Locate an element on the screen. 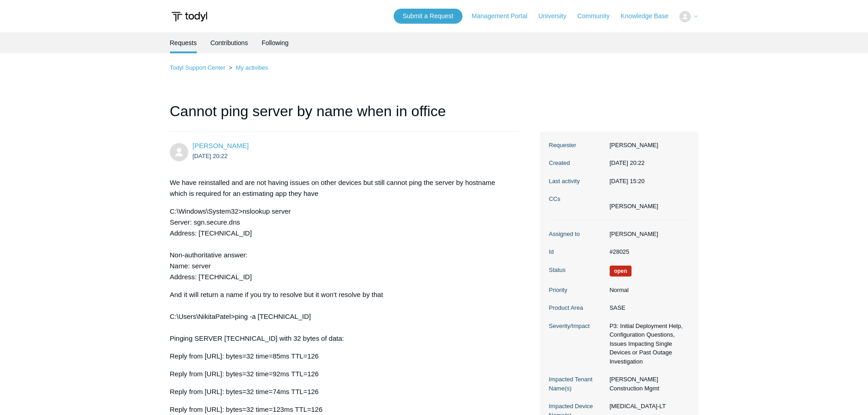  img: Todyl Support Center Help Center home page is located at coordinates (189, 17).